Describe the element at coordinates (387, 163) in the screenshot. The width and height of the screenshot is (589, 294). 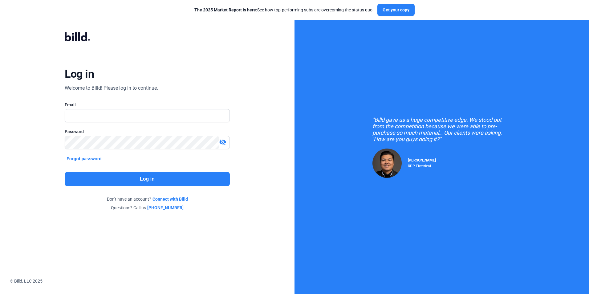
I see `img: Raul Pacheco` at that location.